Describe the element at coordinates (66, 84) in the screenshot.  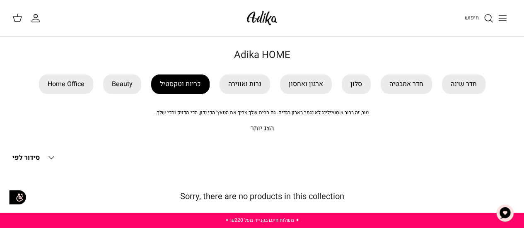
I see `a: Home Office` at that location.